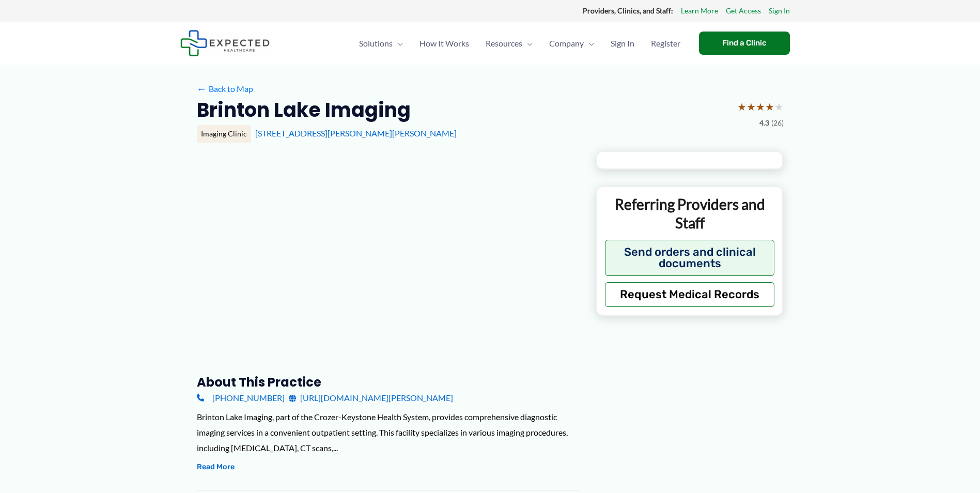  What do you see at coordinates (444, 43) in the screenshot?
I see `span: How It Works` at bounding box center [444, 43].